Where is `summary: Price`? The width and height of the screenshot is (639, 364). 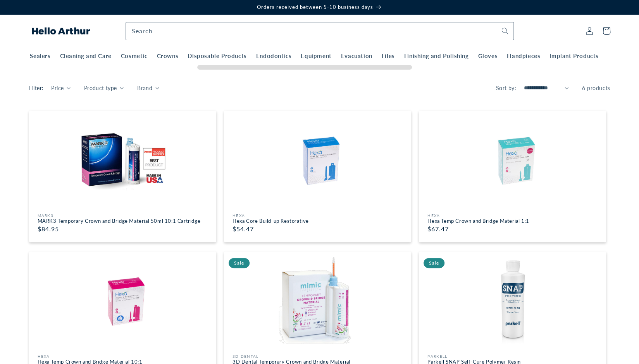
summary: Price is located at coordinates (61, 88).